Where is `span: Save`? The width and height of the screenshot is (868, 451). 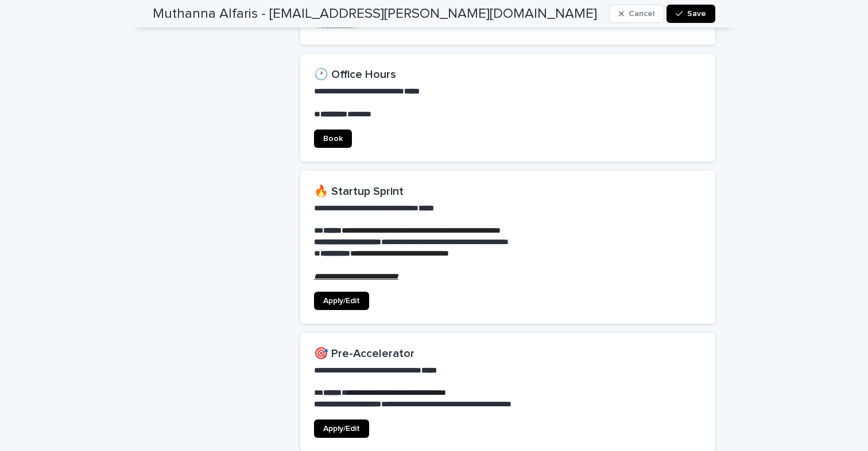 span: Save is located at coordinates (696, 14).